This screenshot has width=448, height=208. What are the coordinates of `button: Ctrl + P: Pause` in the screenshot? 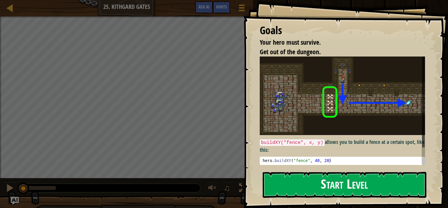 It's located at (10, 188).